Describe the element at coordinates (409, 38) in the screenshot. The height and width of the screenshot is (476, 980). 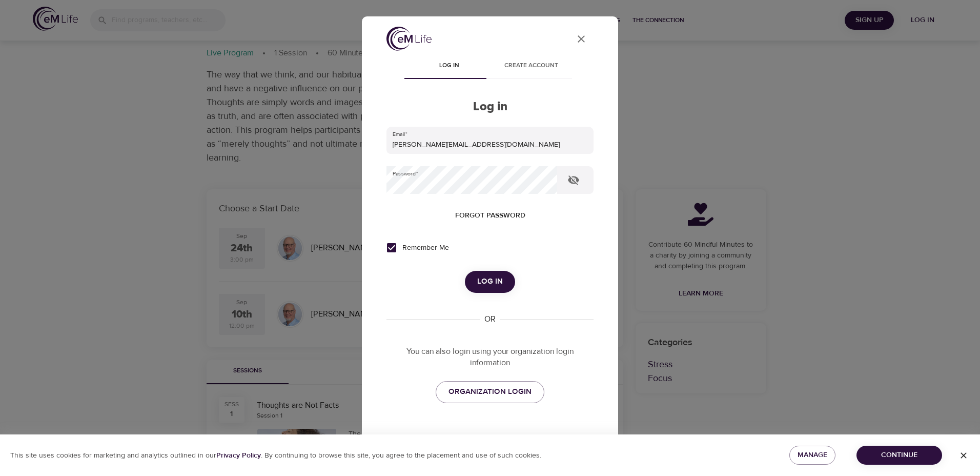
I see `img: logo` at that location.